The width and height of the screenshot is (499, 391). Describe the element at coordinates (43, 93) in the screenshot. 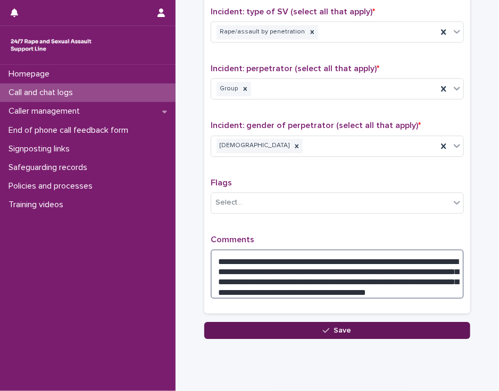

I see `p: Call and chat logs` at that location.